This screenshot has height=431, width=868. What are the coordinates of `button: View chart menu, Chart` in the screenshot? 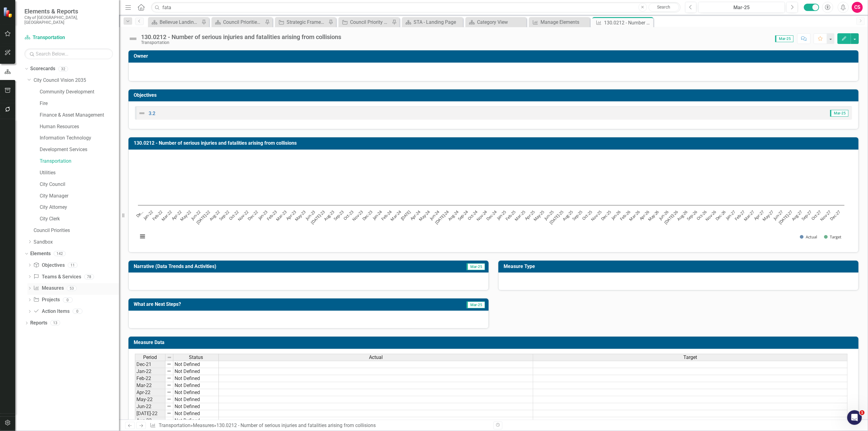 It's located at (142, 237).